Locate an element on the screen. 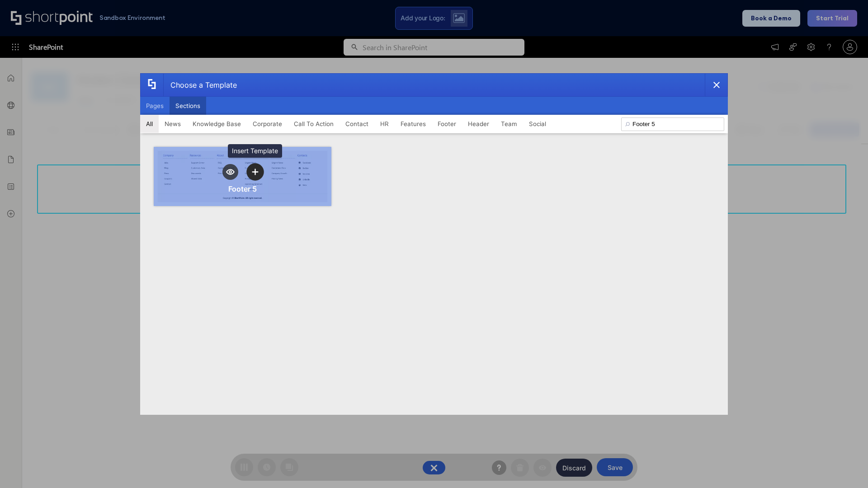  button: Features is located at coordinates (414, 124).